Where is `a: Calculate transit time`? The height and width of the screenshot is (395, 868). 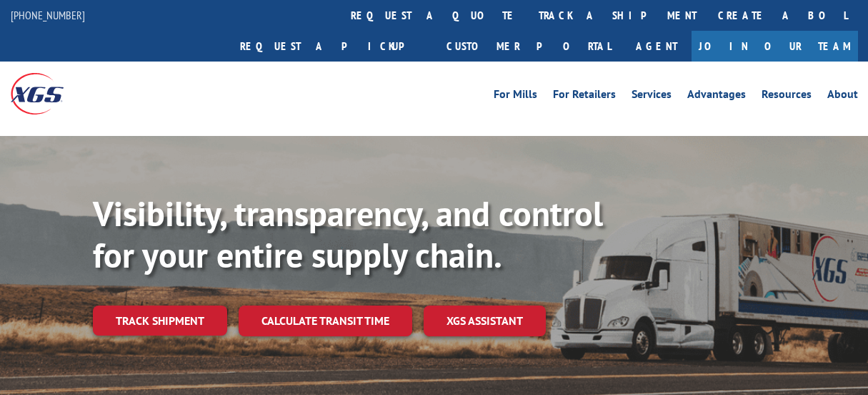
a: Calculate transit time is located at coordinates (325, 321).